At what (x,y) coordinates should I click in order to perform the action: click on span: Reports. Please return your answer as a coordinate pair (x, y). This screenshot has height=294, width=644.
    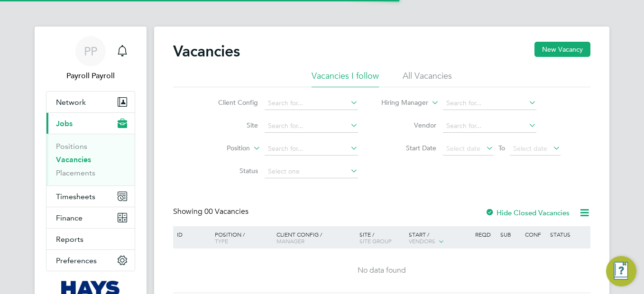
    Looking at the image, I should click on (70, 239).